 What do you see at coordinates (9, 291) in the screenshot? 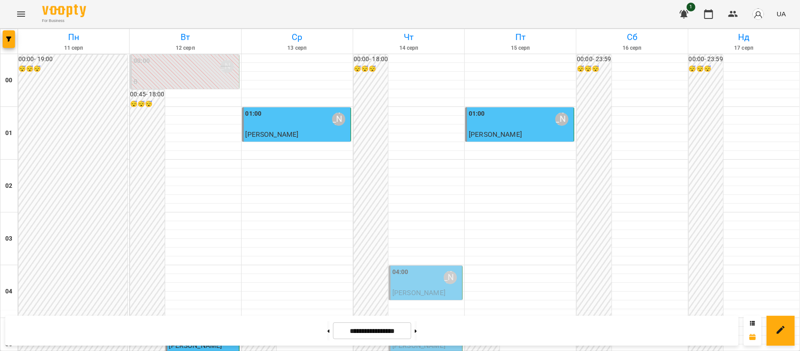
I see `h6: 04` at bounding box center [9, 291].